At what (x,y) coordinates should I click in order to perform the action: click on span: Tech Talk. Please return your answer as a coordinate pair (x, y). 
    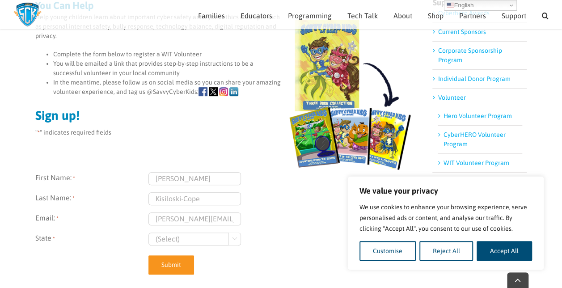
    Looking at the image, I should click on (363, 16).